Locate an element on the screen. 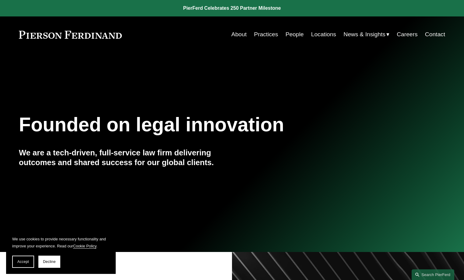  button: Decline is located at coordinates (49, 261).